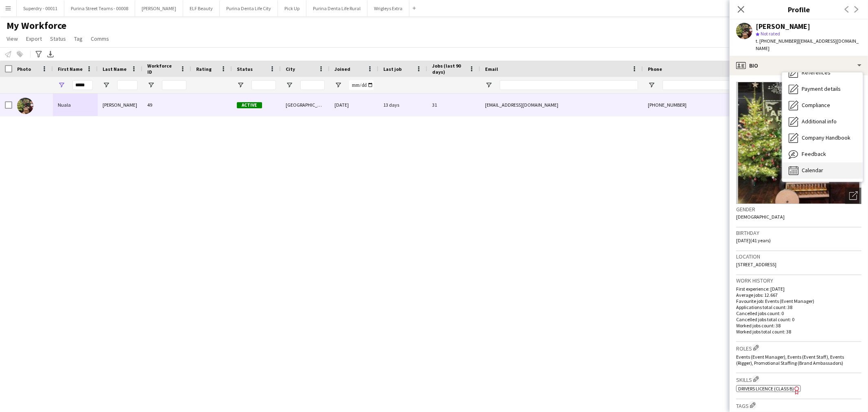 This screenshot has height=412, width=868. I want to click on p: Favourite job: Events (Event Manager), so click(798, 301).